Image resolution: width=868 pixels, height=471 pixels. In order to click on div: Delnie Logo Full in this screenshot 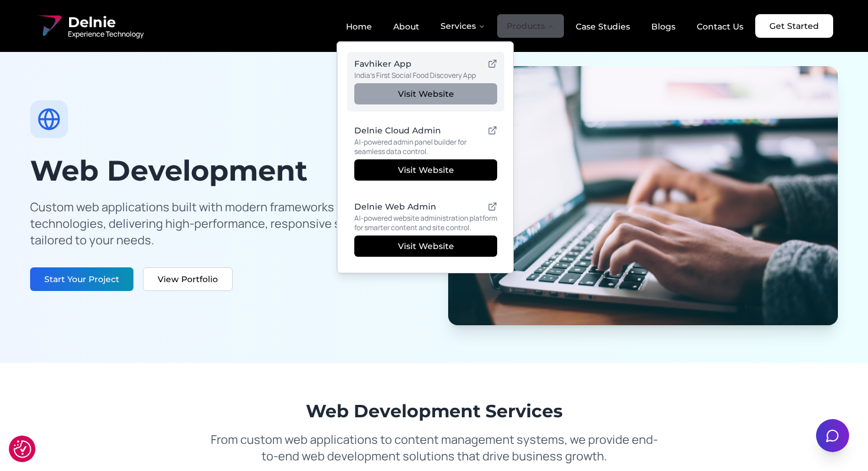, I will do `click(89, 26)`.